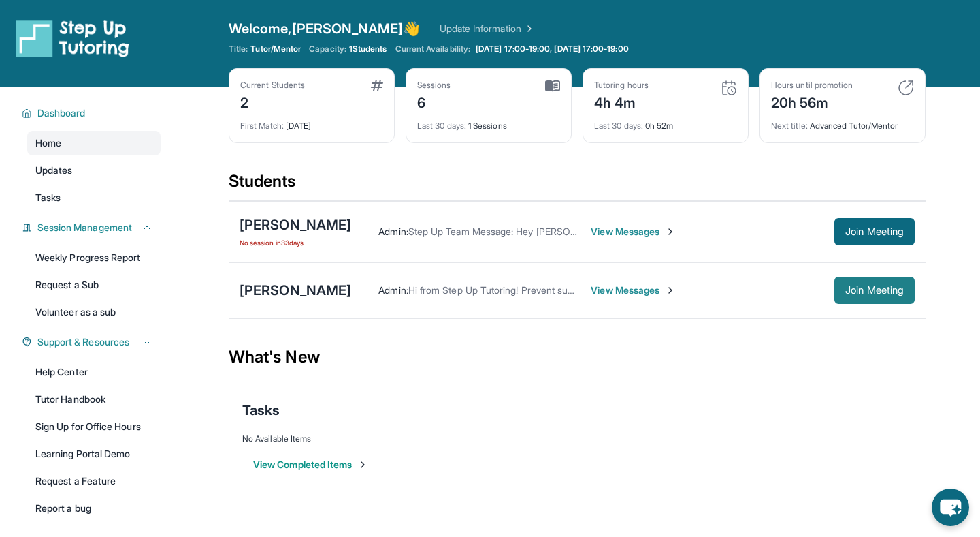  I want to click on a: Help Center, so click(94, 372).